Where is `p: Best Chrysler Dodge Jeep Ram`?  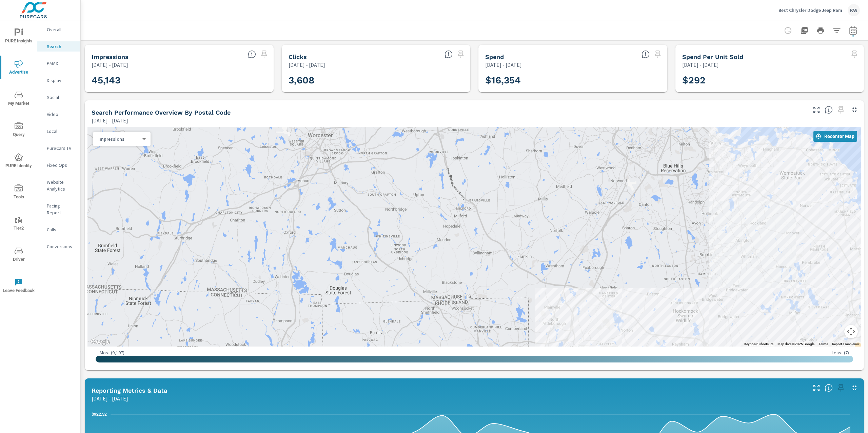
p: Best Chrysler Dodge Jeep Ram is located at coordinates (810, 10).